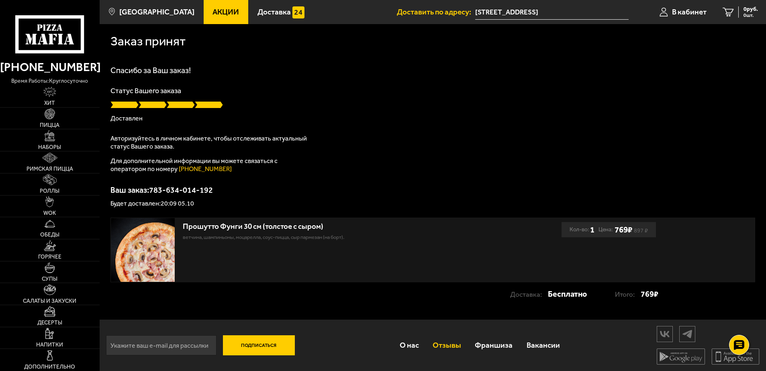 This screenshot has height=371, width=766. Describe the element at coordinates (543, 346) in the screenshot. I see `a: Вакансии` at that location.